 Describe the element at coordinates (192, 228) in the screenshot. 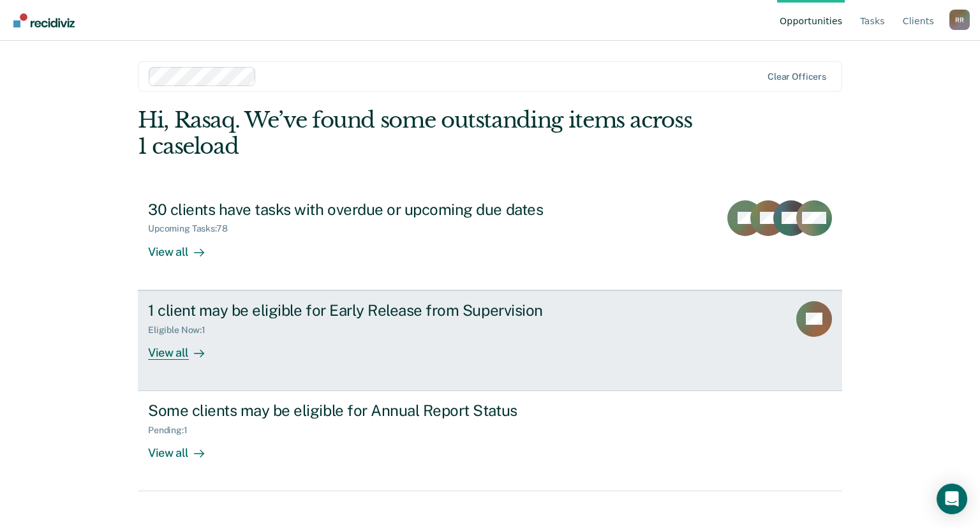

I see `div: Upcoming Tasks : 78` at that location.